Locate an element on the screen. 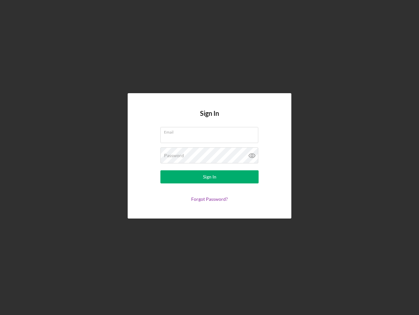  button: Sign In is located at coordinates (210, 177).